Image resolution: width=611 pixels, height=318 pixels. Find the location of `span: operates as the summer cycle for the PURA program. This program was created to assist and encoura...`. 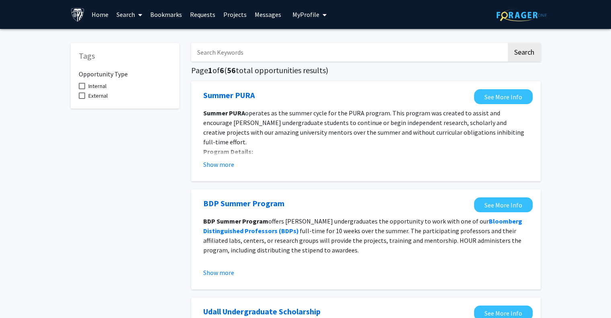

span: operates as the summer cycle for the PURA program. This program was created to assist and encoura... is located at coordinates (363, 127).